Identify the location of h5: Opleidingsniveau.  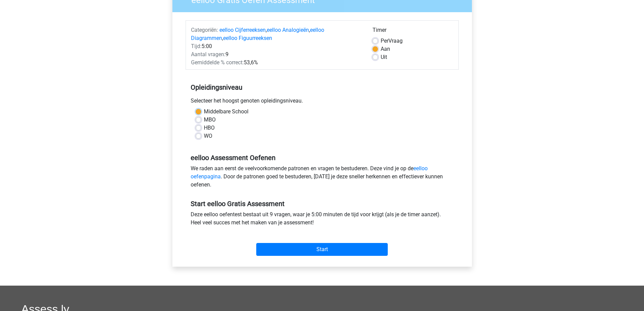
(322, 87).